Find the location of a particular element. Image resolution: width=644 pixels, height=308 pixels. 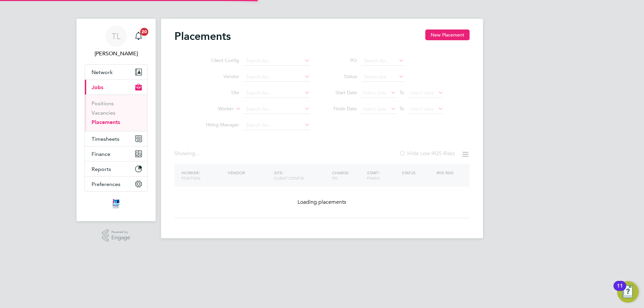

button: Finance is located at coordinates (116, 154).